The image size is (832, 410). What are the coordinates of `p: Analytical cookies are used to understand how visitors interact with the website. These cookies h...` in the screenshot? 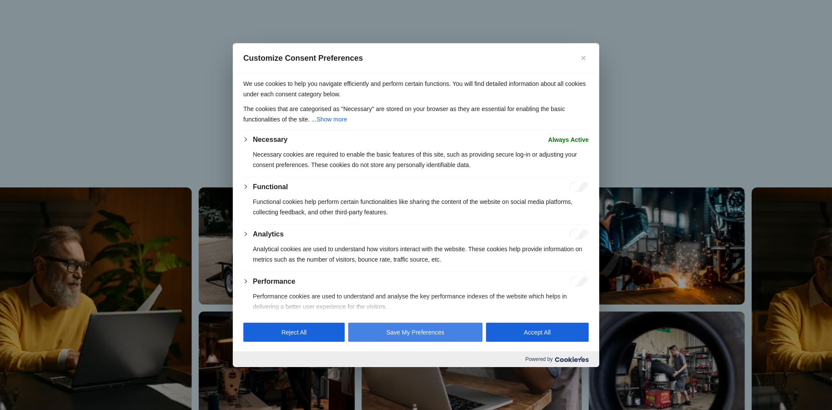 It's located at (421, 254).